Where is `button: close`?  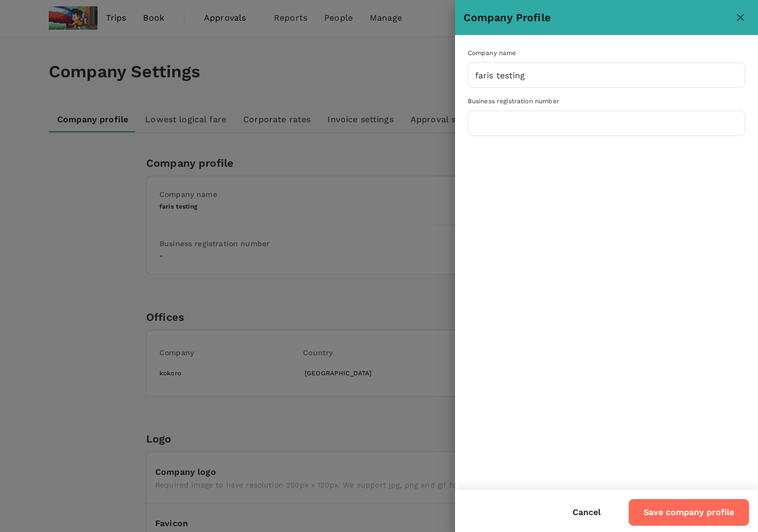 button: close is located at coordinates (741, 17).